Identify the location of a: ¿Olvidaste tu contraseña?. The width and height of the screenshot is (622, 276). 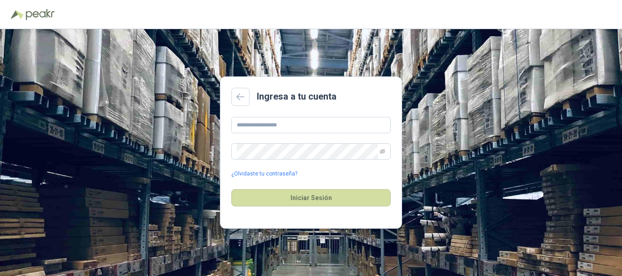
(264, 174).